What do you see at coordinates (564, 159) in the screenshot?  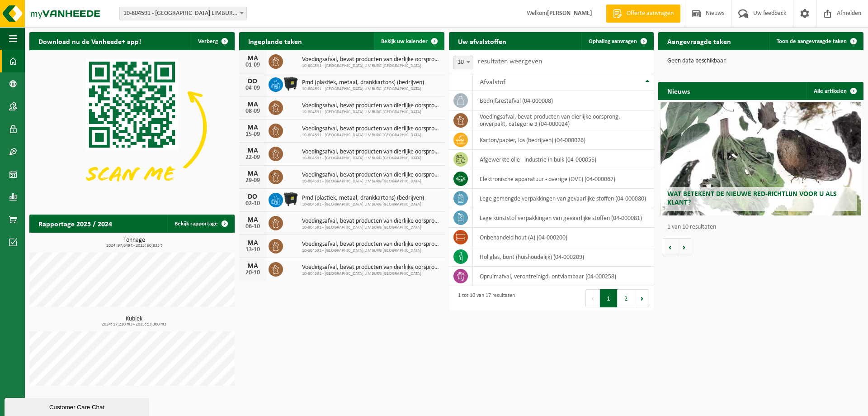 I see `td: afgewerkte olie - industrie in bulk (04-000056)` at bounding box center [564, 159].